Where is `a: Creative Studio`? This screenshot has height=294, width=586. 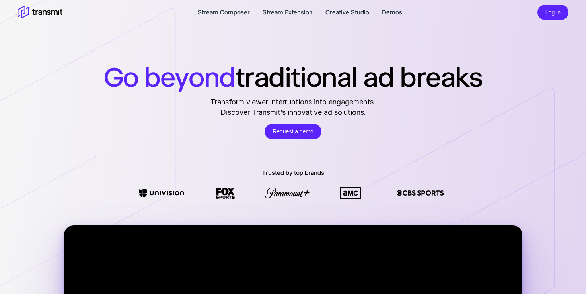 a: Creative Studio is located at coordinates (347, 12).